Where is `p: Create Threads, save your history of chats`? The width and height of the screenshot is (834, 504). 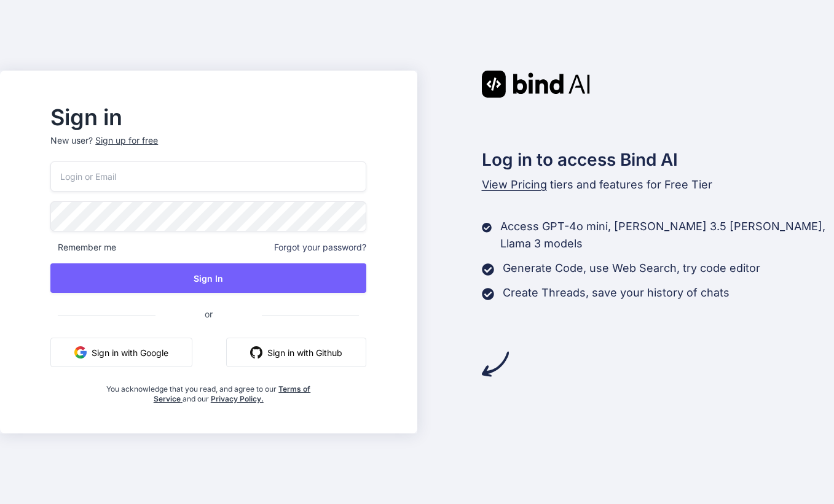
p: Create Threads, save your history of chats is located at coordinates (616, 293).